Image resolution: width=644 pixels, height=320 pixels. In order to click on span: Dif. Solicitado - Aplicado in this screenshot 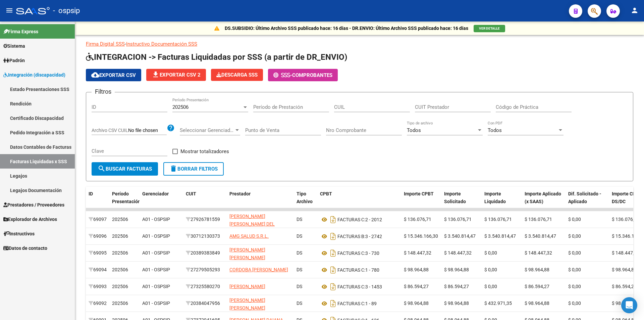, I will do `click(585, 197)`.